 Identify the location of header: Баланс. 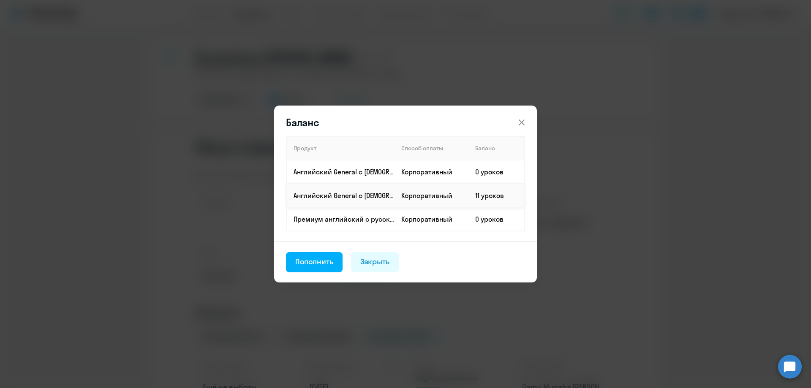
(406, 122).